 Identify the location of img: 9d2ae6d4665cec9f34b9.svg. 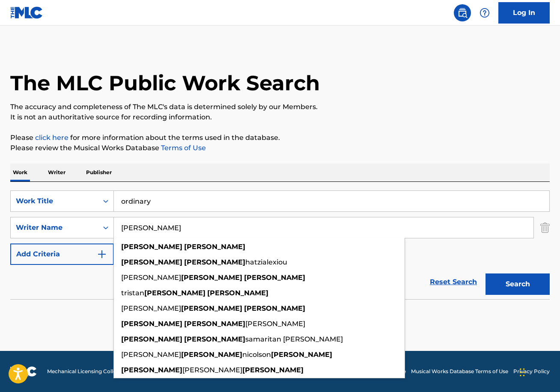
(102, 254).